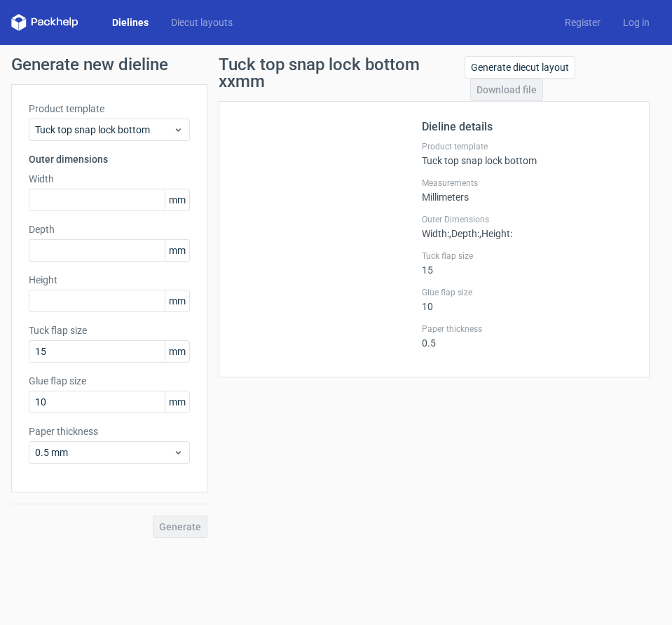  I want to click on h1: Tuck top snap lock bottom xxmm, so click(342, 73).